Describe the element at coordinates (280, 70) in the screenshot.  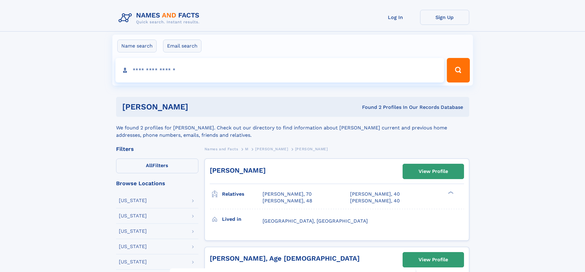
I see `input: search input` at that location.